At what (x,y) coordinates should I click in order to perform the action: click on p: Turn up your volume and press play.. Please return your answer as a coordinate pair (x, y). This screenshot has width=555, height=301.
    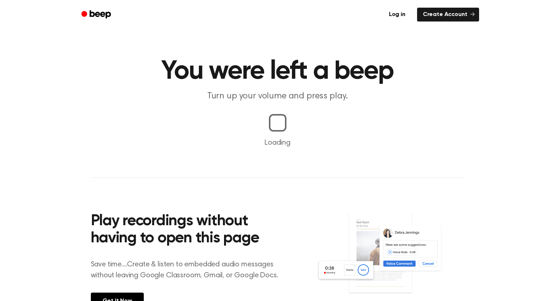
    Looking at the image, I should click on (278, 96).